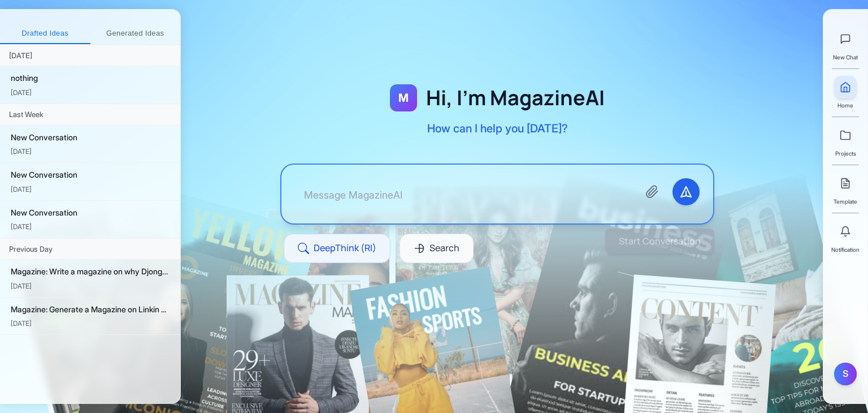 This screenshot has width=868, height=413. What do you see at coordinates (845, 57) in the screenshot?
I see `span: New Chat` at bounding box center [845, 57].